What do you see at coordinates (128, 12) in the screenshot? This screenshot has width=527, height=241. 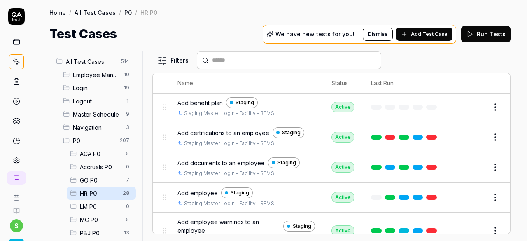 I see `a: P0` at bounding box center [128, 12].